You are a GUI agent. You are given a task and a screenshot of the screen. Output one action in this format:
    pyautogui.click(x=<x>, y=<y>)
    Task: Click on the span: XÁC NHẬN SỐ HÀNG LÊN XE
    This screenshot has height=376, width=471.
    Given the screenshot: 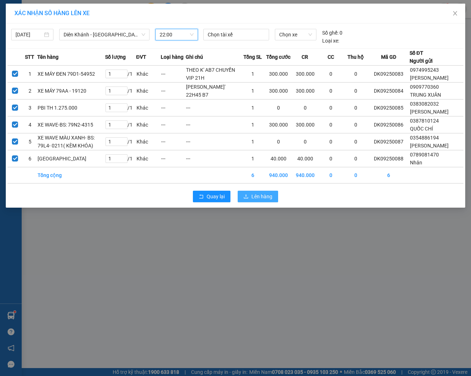 What is the action you would take?
    pyautogui.click(x=52, y=13)
    